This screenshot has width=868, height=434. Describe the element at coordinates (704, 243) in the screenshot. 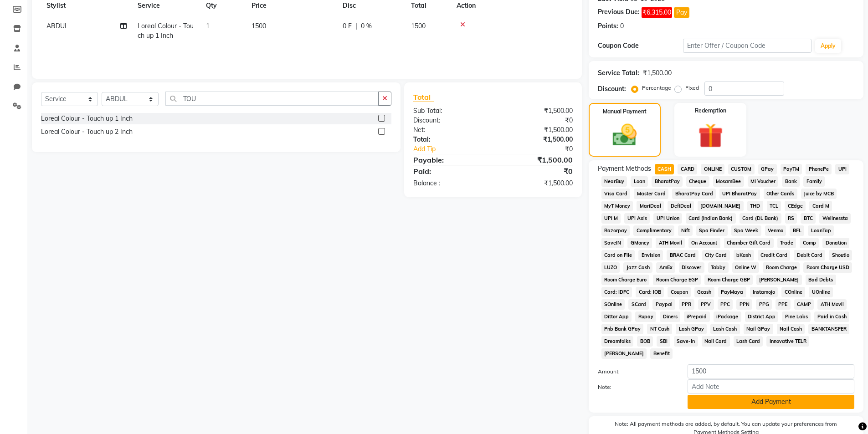

I see `span: On Account` at that location.